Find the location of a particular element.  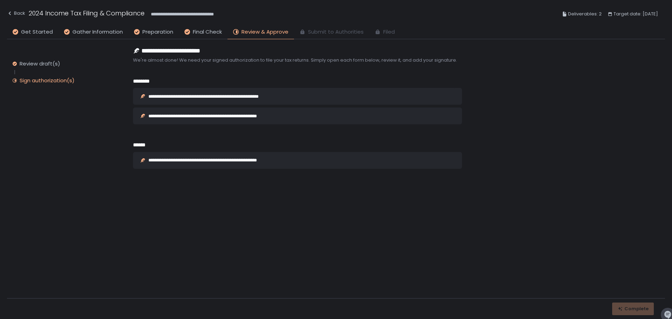

span: Final Check is located at coordinates (207, 32).